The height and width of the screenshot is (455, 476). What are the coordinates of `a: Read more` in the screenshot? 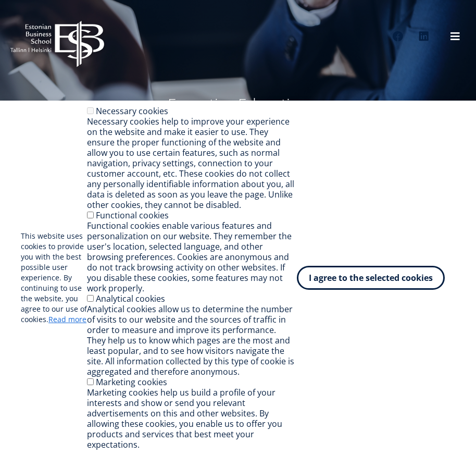 It's located at (67, 319).